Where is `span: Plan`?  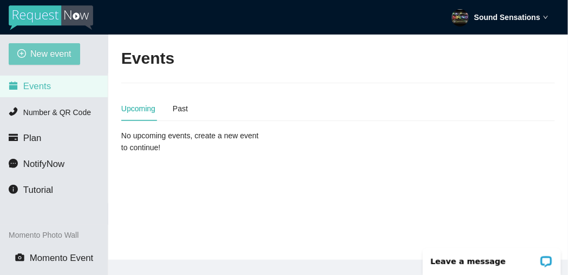
span: Plan is located at coordinates (32, 138).